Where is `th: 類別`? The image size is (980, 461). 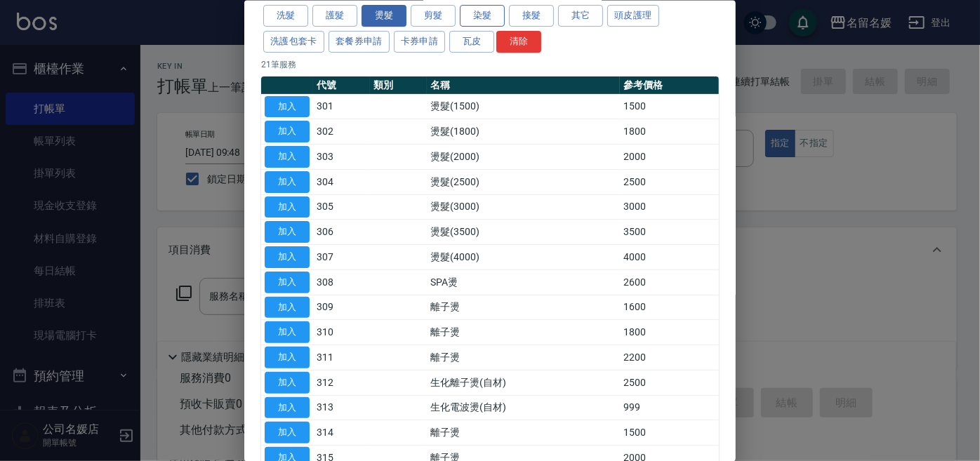
th: 類別 is located at coordinates (398, 85).